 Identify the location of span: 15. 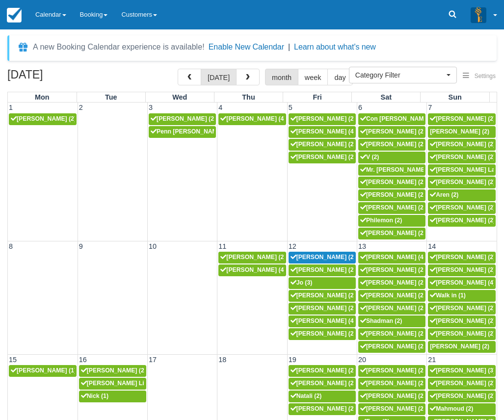
(13, 360).